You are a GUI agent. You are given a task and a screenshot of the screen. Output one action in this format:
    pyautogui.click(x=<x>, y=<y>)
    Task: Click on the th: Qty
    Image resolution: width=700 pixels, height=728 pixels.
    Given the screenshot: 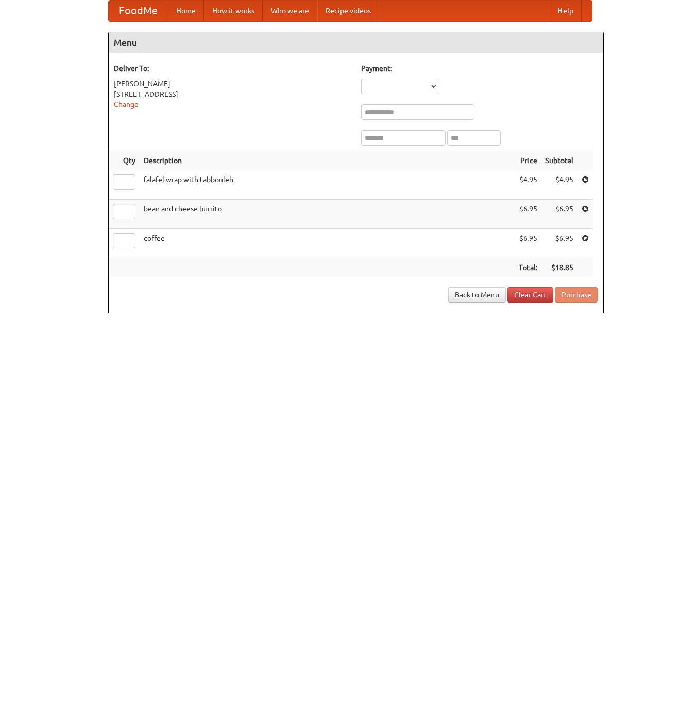 What is the action you would take?
    pyautogui.click(x=124, y=161)
    